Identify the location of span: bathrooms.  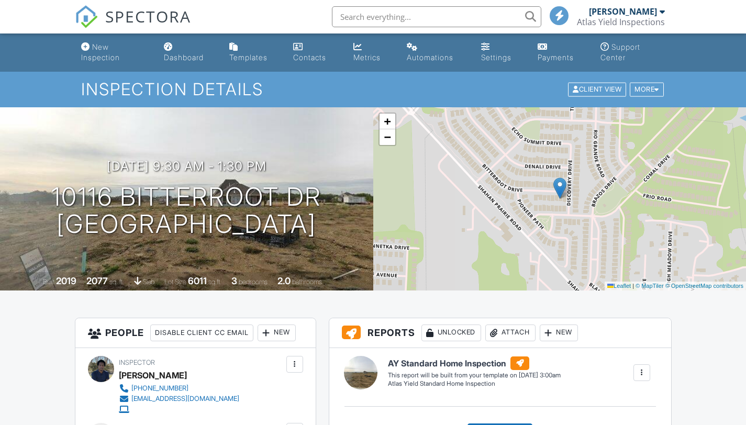
(307, 281).